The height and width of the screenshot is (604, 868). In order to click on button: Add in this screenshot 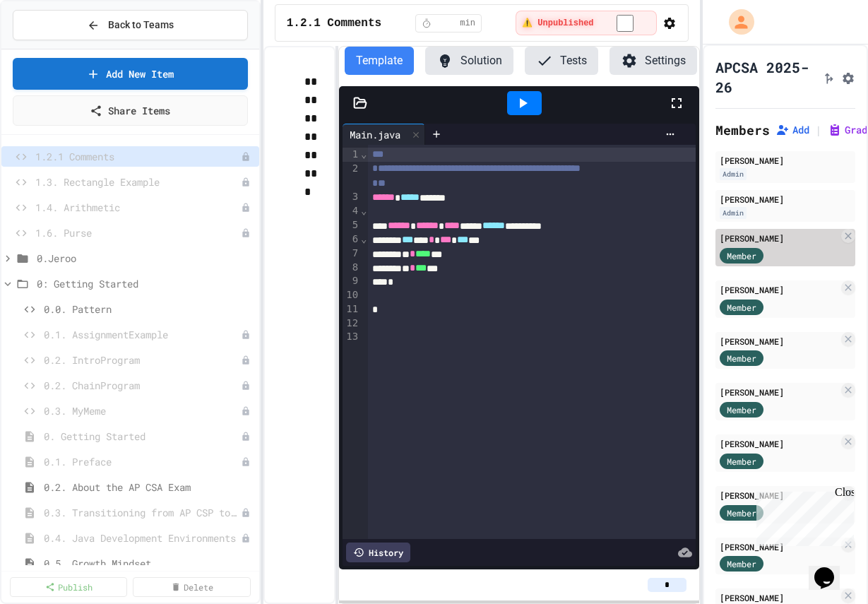, I will do `click(792, 130)`.